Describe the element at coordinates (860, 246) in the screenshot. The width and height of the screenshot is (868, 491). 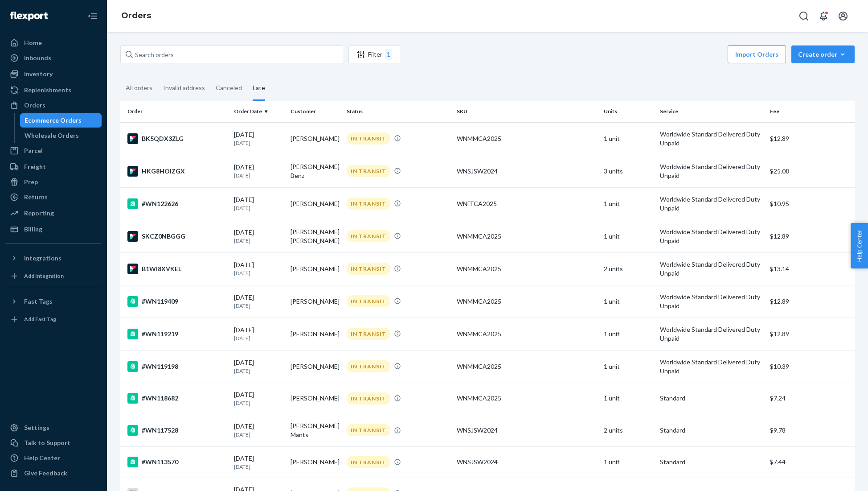
I see `button: Help Center` at that location.